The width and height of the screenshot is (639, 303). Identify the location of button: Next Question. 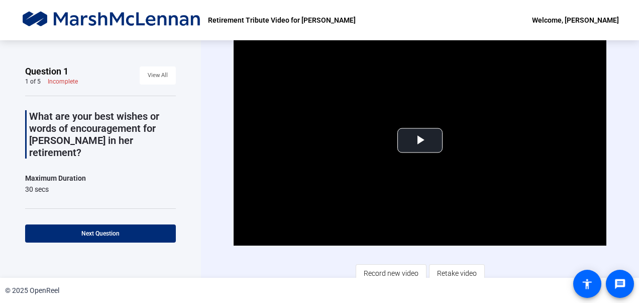
(101, 233).